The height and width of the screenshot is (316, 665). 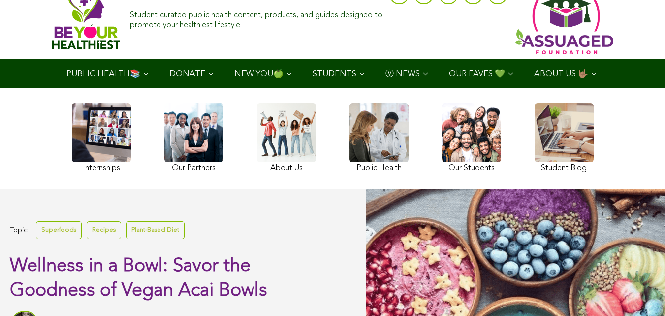 I want to click on span: ABOUT US 🤟🏽, so click(x=561, y=74).